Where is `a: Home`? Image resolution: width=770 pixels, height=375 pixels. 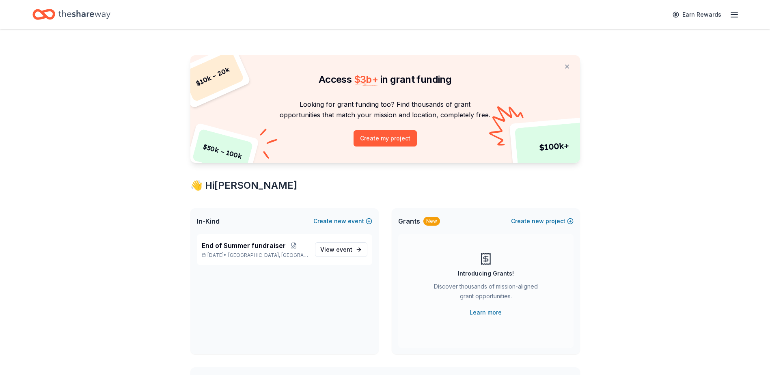 a: Home is located at coordinates (71, 14).